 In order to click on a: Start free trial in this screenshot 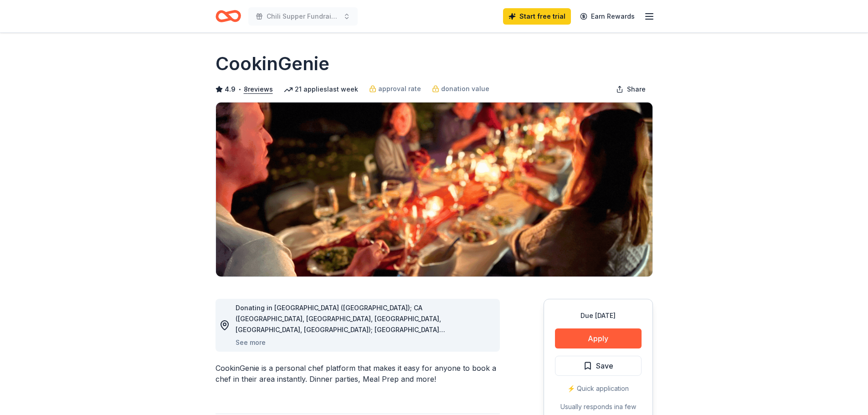, I will do `click(537, 17)`.